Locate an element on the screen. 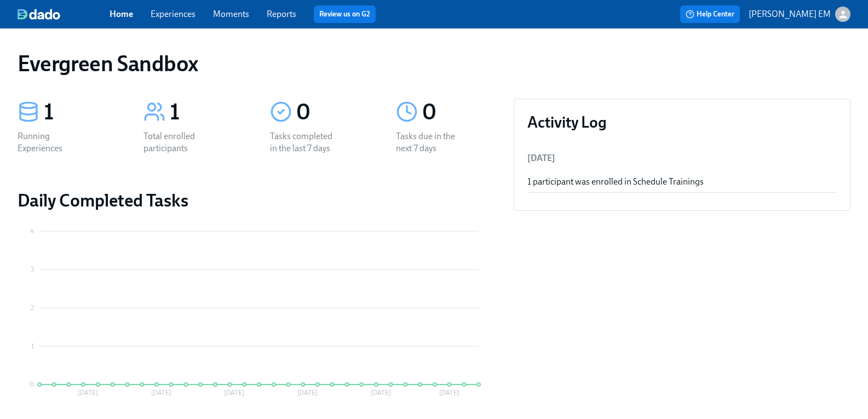 The width and height of the screenshot is (868, 419). a: Home is located at coordinates (121, 13).